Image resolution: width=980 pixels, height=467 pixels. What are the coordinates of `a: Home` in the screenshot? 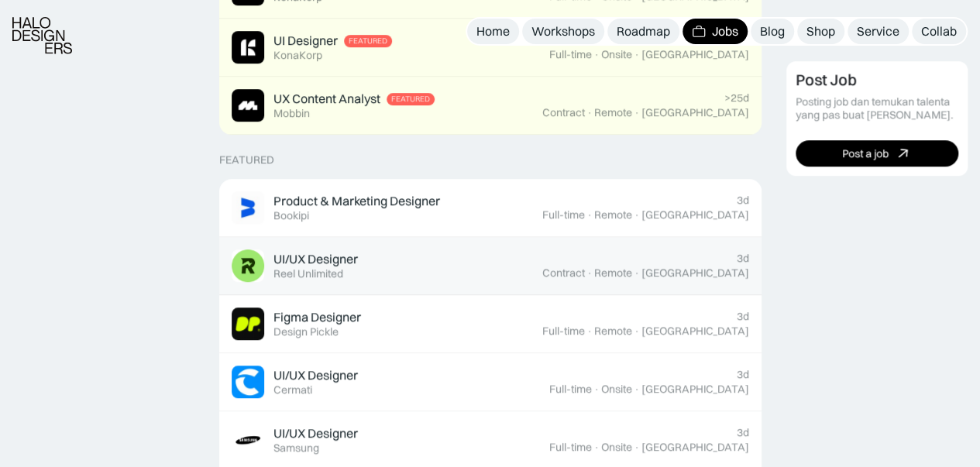 It's located at (492, 31).